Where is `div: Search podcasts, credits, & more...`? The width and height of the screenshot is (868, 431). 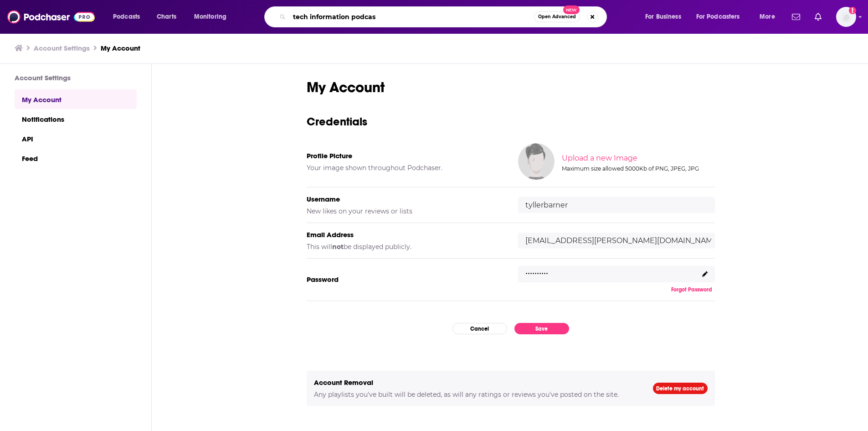
div: Search podcasts, credits, & more... is located at coordinates (444, 17).